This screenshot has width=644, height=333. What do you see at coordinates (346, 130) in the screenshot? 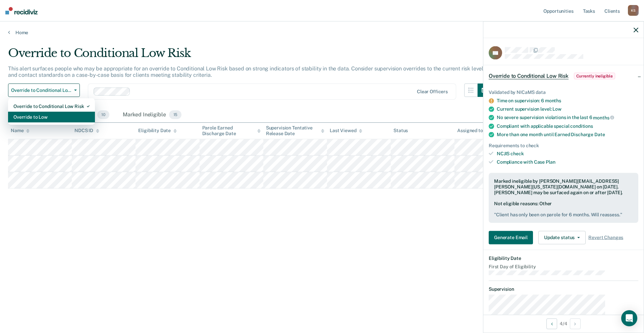
I see `div: Last Viewed` at bounding box center [346, 130].